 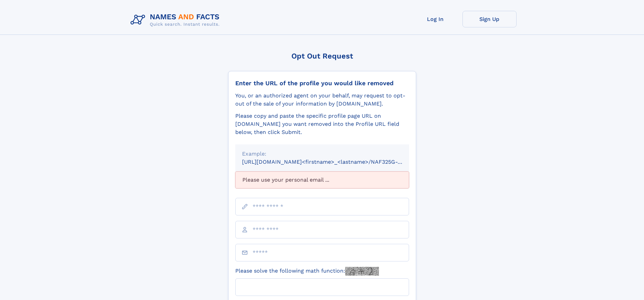 I want to click on a: Sign Up, so click(x=490, y=19).